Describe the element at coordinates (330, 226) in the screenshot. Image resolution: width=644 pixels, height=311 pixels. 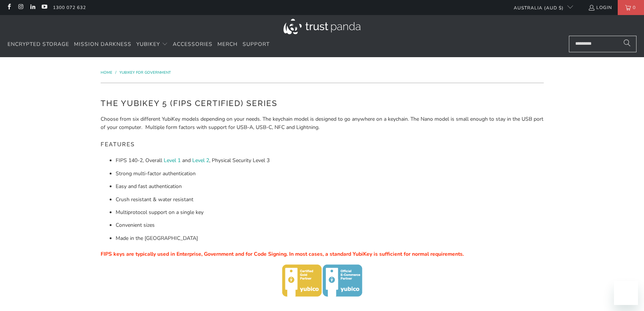
I see `li: Convenient sizes` at that location.